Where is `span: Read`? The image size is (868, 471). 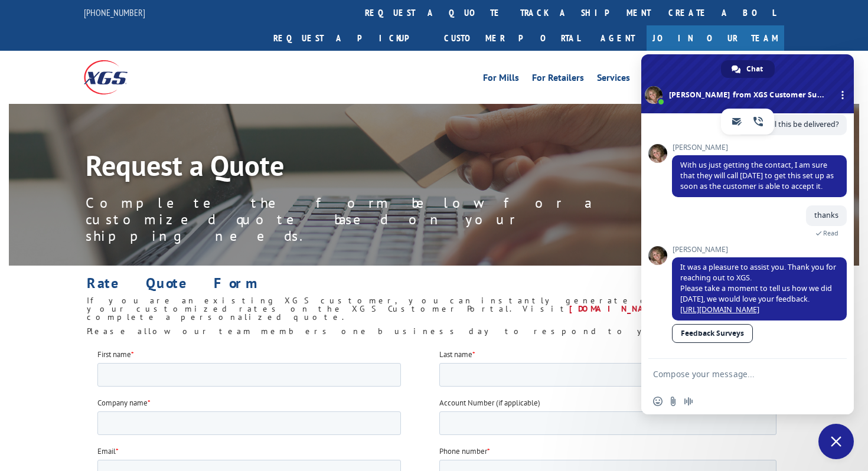 span: Read is located at coordinates (830, 233).